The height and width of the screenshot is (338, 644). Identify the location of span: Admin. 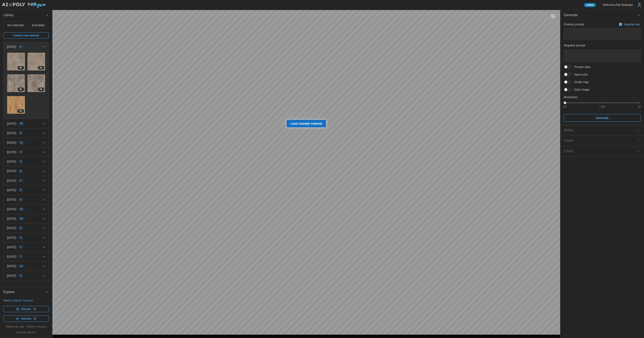
(590, 5).